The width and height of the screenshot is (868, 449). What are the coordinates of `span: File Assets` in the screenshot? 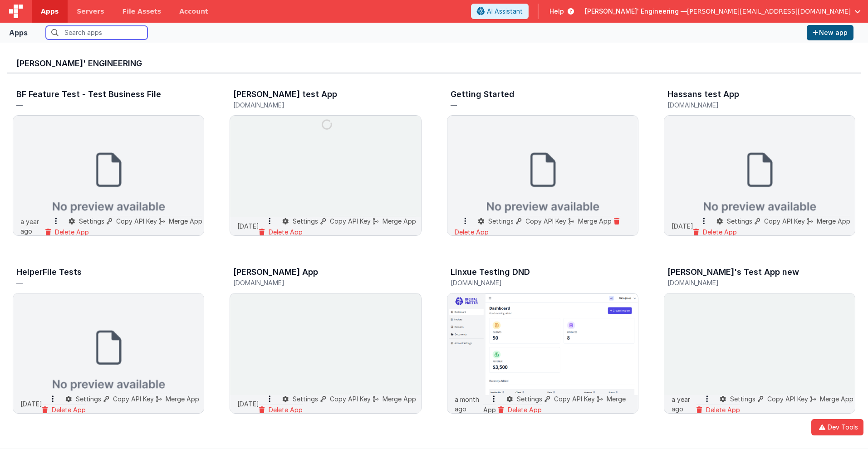 It's located at (142, 12).